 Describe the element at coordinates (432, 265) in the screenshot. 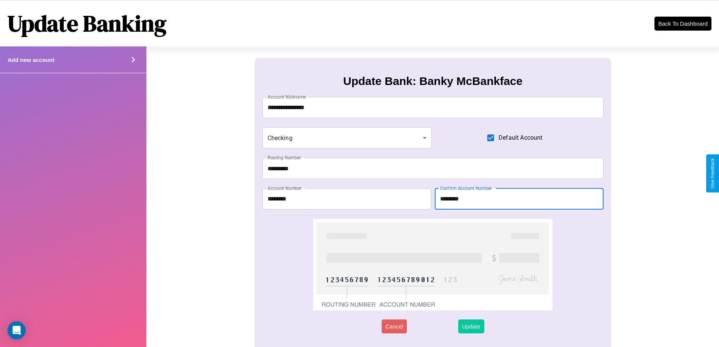

I see `img: check` at that location.